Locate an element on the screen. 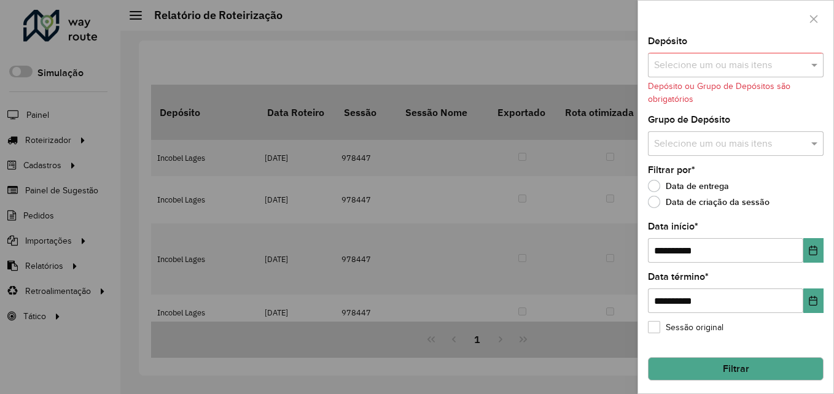 This screenshot has height=394, width=834. label: Data início is located at coordinates (673, 227).